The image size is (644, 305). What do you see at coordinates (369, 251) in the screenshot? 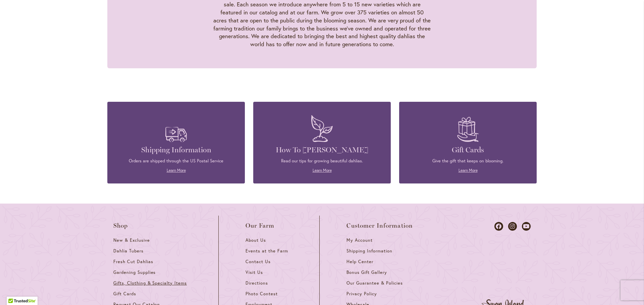
I see `span: Shipping Information` at bounding box center [369, 251].